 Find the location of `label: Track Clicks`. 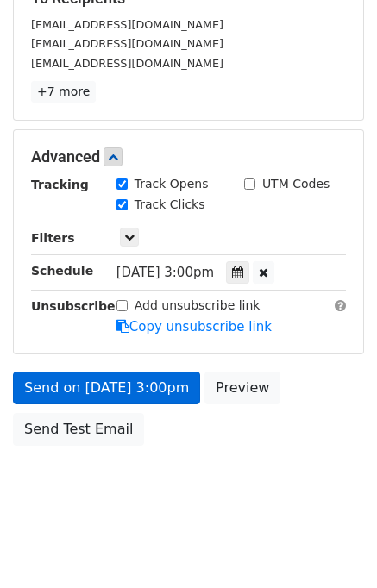

label: Track Clicks is located at coordinates (170, 204).